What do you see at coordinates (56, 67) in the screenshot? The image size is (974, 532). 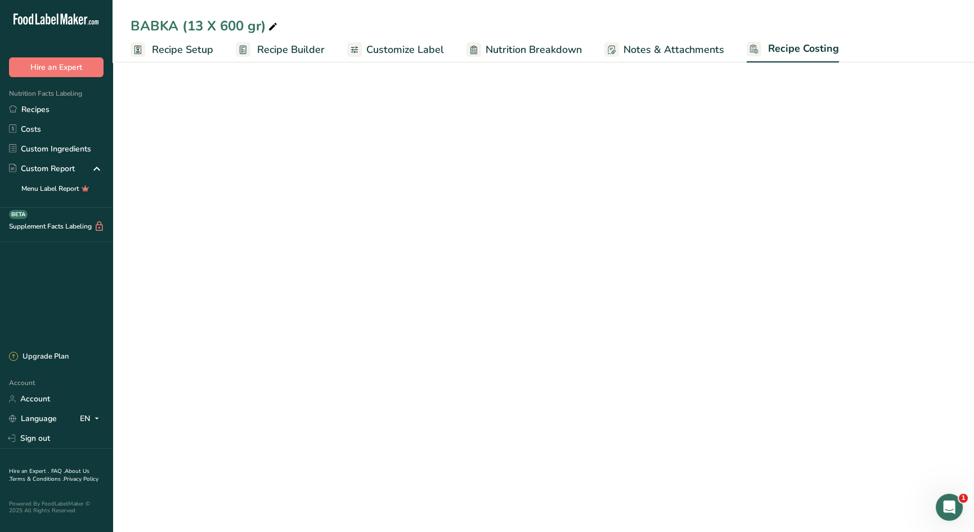 I see `button: Hire an Expert` at bounding box center [56, 67].